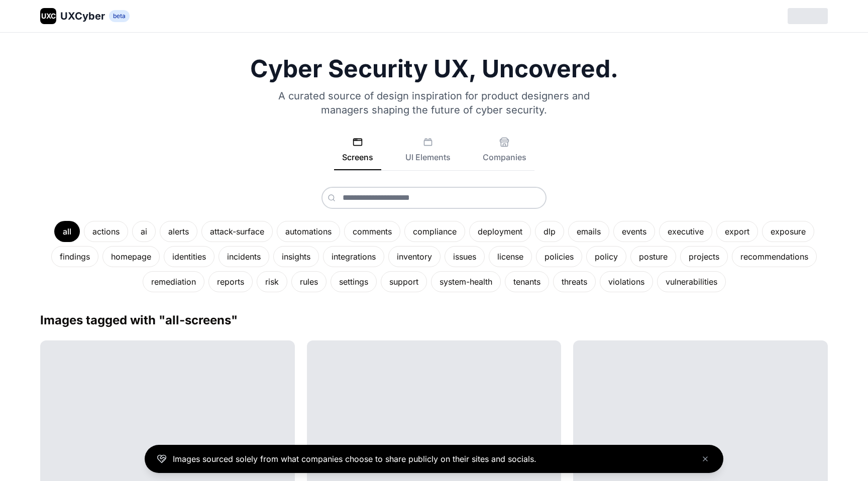 Image resolution: width=868 pixels, height=481 pixels. What do you see at coordinates (309, 282) in the screenshot?
I see `div: rules` at bounding box center [309, 282].